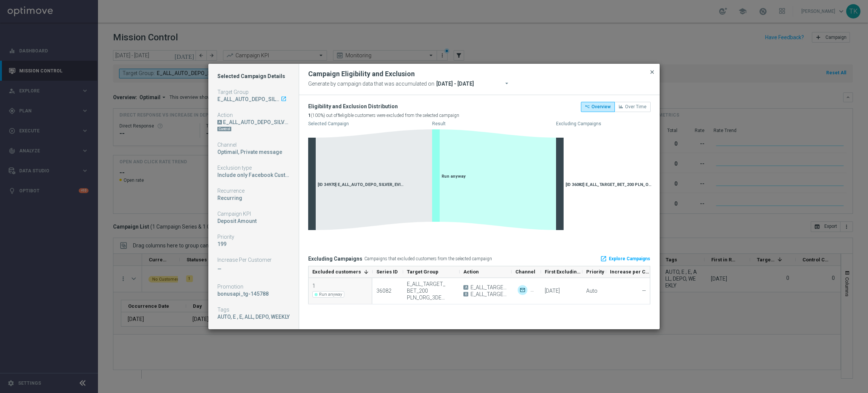  Describe the element at coordinates (254, 309) in the screenshot. I see `div: Tags` at that location.